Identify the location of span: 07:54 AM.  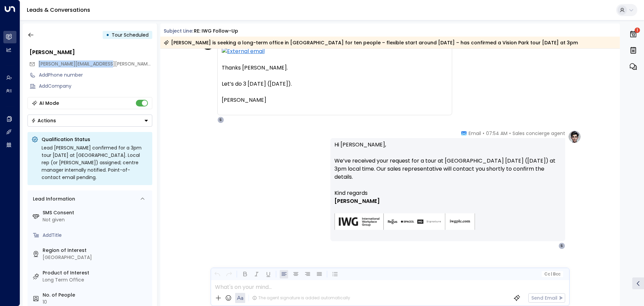
(497, 133).